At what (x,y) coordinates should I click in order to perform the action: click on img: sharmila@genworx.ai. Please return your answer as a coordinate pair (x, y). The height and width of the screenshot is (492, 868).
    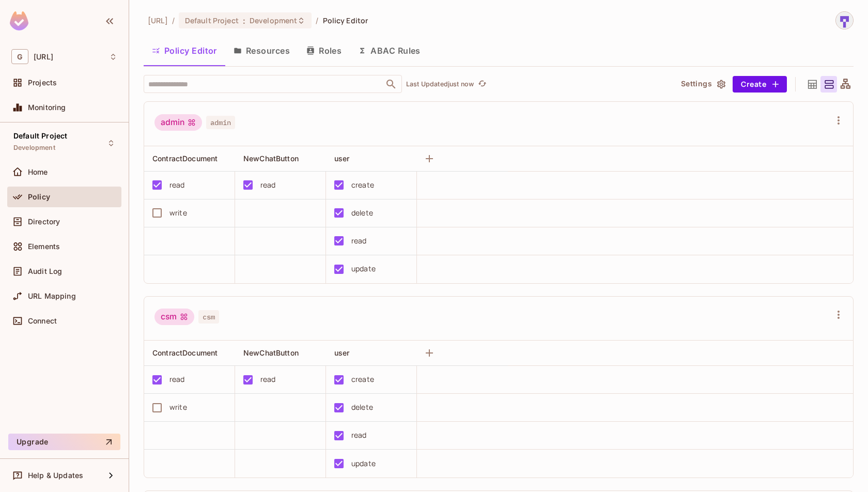
    Looking at the image, I should click on (844, 20).